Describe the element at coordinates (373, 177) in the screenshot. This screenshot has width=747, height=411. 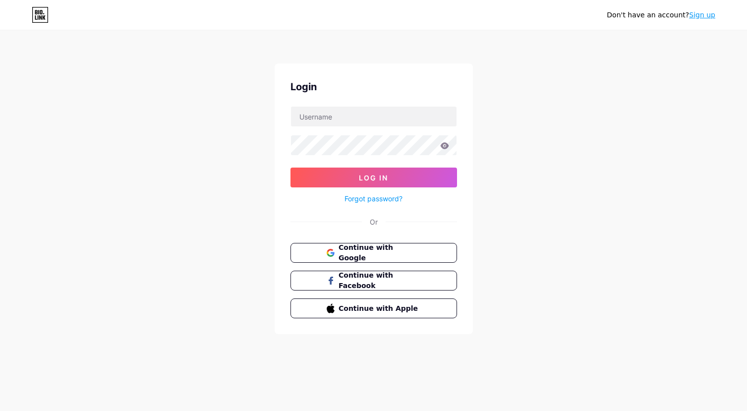
I see `span: Log In` at that location.